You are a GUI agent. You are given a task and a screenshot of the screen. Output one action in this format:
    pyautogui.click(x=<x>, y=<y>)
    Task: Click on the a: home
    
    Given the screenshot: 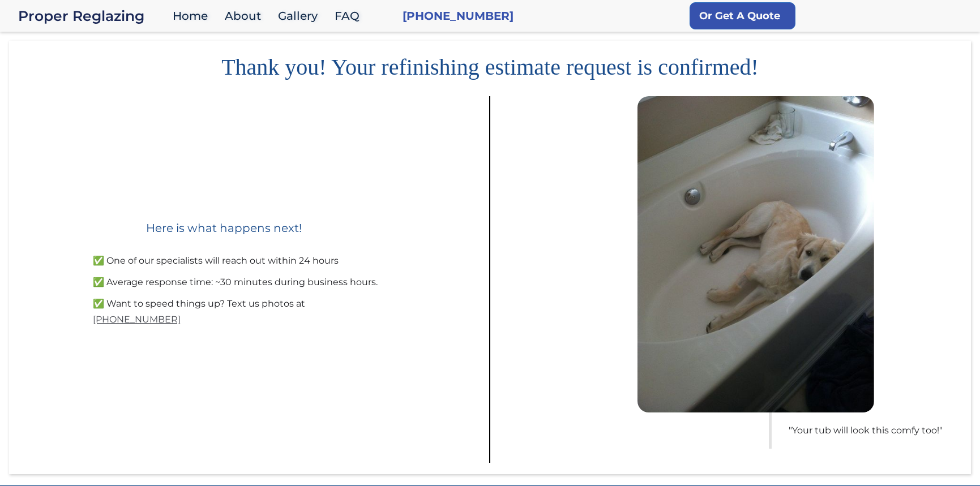 What is the action you would take?
    pyautogui.click(x=92, y=16)
    